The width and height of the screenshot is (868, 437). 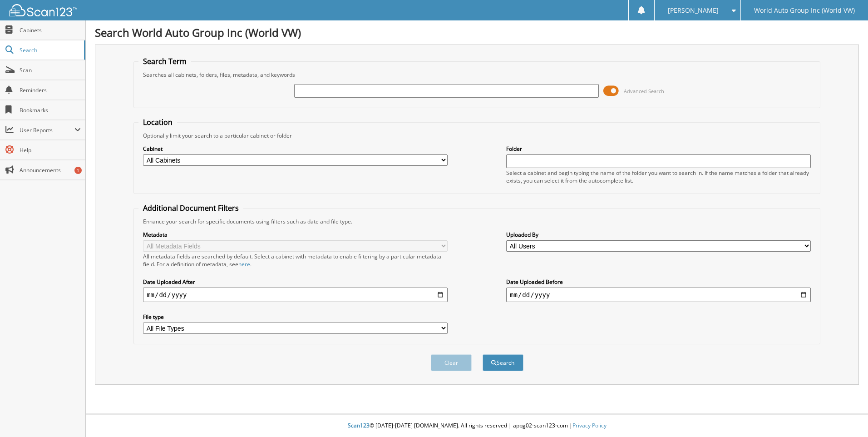 What do you see at coordinates (50, 90) in the screenshot?
I see `span: Reminders` at bounding box center [50, 90].